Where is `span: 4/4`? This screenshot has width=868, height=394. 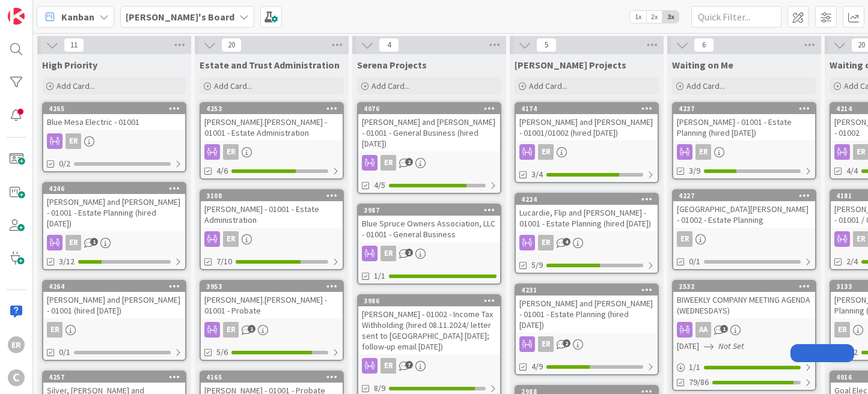 span: 4/4 is located at coordinates (852, 170).